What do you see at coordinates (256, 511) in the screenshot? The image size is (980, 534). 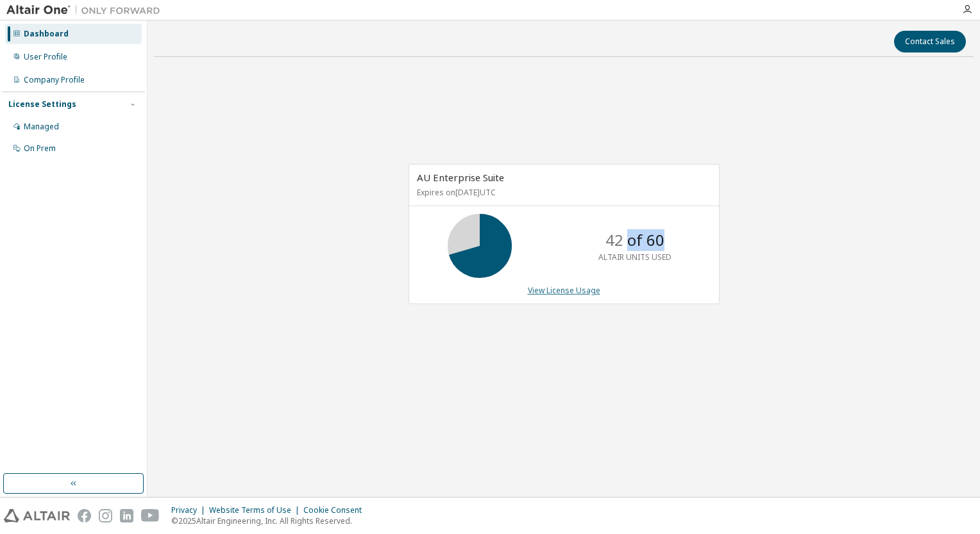 I see `div: Website Terms of Use` at bounding box center [256, 511].